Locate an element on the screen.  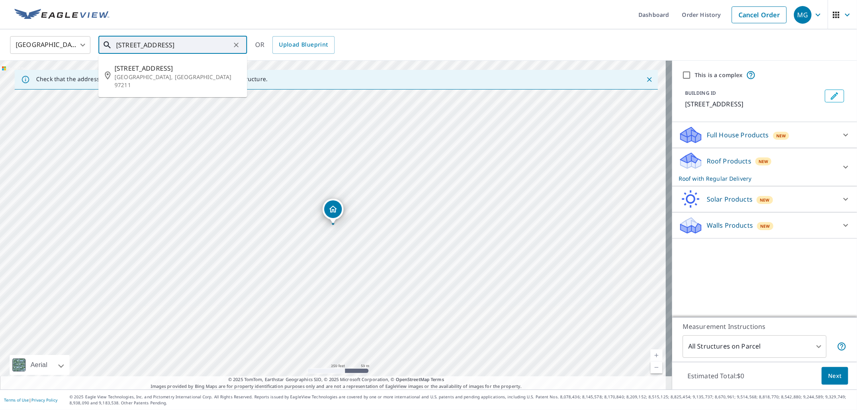
div: Roof ProductsNewRoof with Regular Delivery is located at coordinates (765, 167).